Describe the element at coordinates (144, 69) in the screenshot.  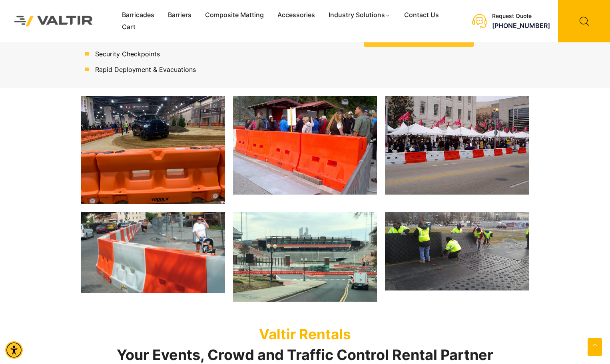
I see `span: Rapid Deployment & Evacuations` at that location.